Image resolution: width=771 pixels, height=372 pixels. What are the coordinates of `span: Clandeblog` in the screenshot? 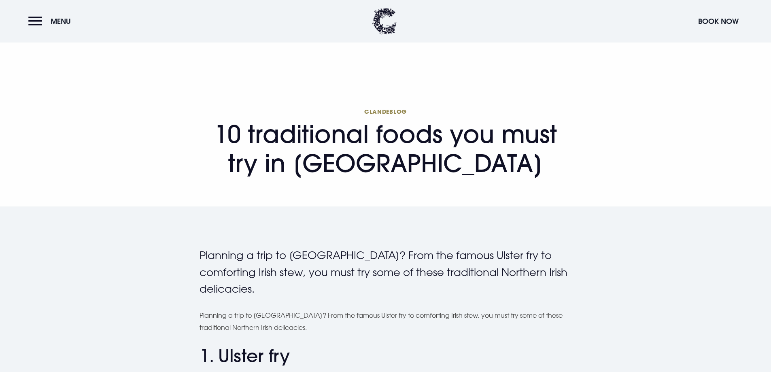 It's located at (386, 111).